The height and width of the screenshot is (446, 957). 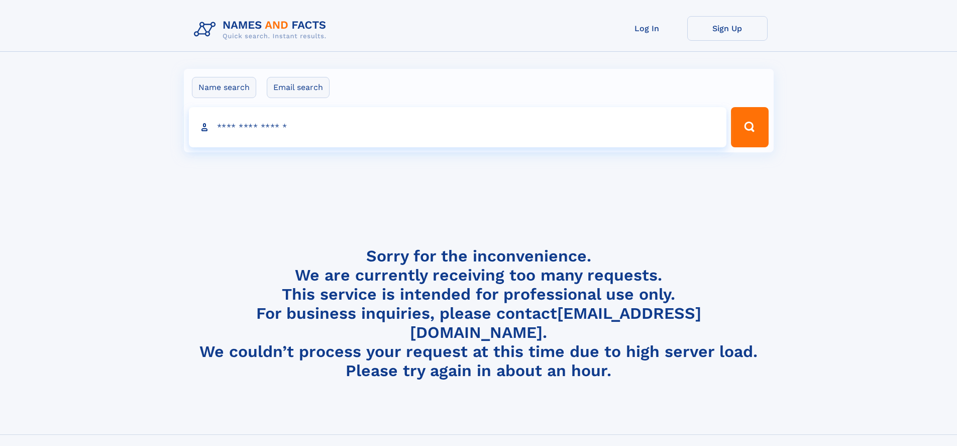 I want to click on a: Sign Up, so click(x=728, y=28).